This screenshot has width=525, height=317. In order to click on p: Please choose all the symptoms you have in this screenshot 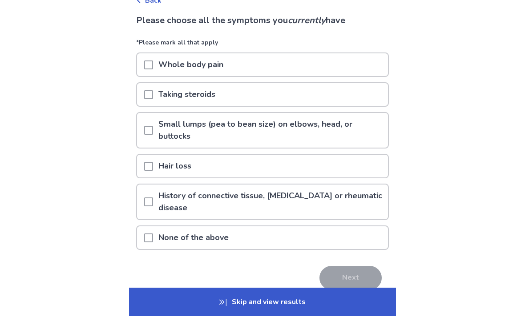, I will do `click(262, 21)`.